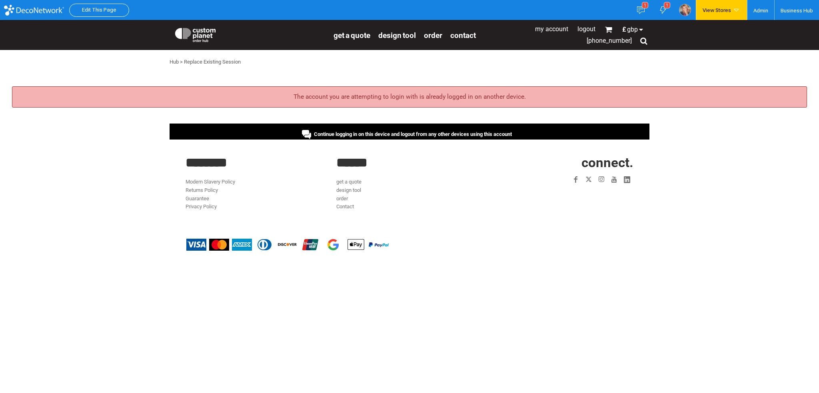  I want to click on a: Custom Planet, so click(249, 34).